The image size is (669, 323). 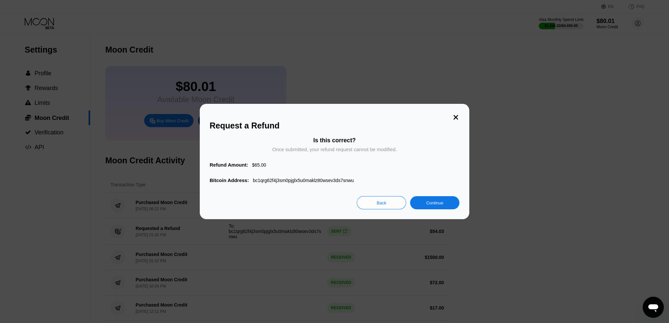 I want to click on div: Bitcoin Address:, so click(x=229, y=180).